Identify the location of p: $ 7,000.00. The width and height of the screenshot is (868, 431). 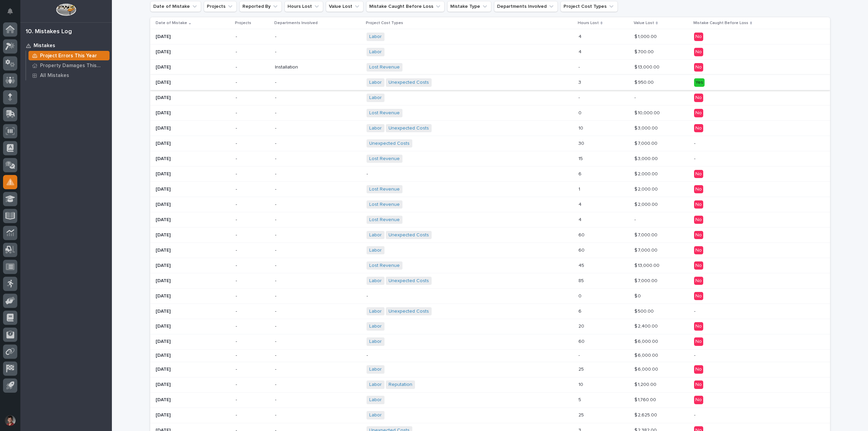
(647, 143).